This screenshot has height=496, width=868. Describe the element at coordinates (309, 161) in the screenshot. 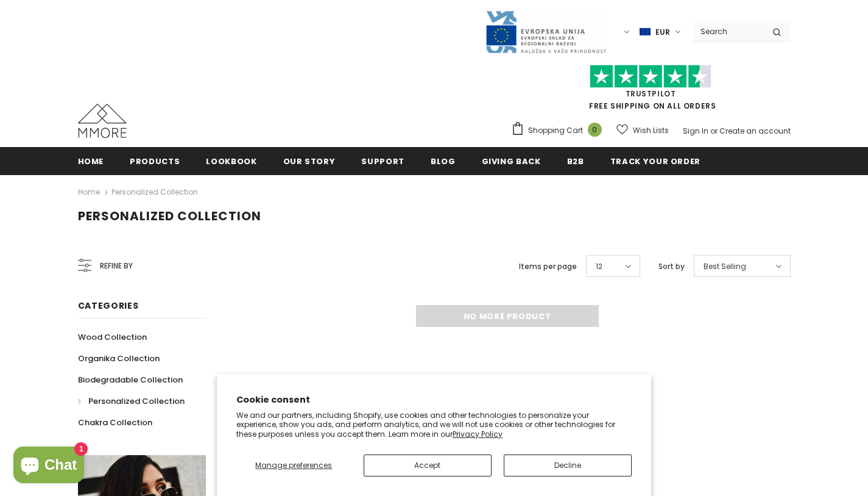

I see `span: Our Story` at that location.